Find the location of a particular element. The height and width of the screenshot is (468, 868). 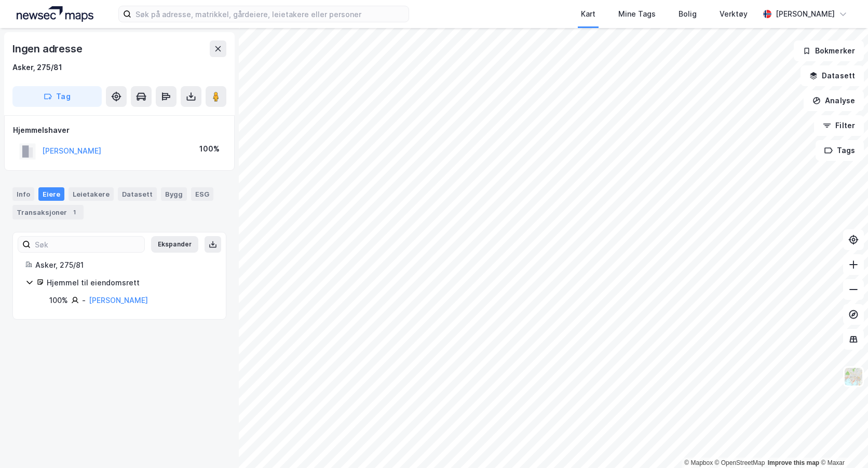

button: Filter is located at coordinates (839, 126).